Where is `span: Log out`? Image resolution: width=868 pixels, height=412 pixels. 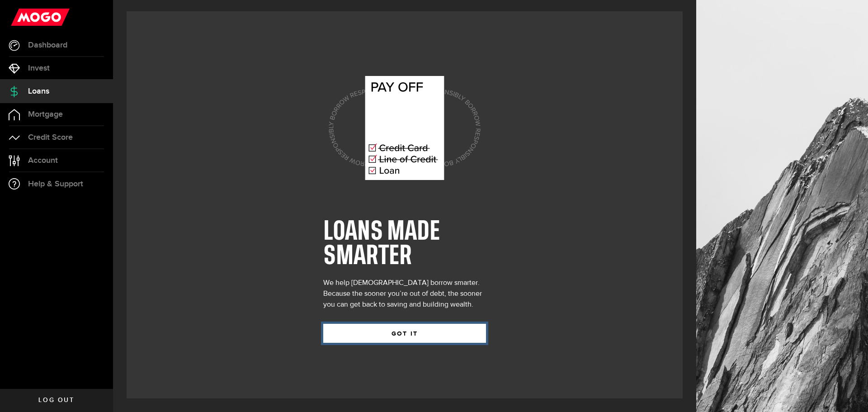
span: Log out is located at coordinates (56, 400).